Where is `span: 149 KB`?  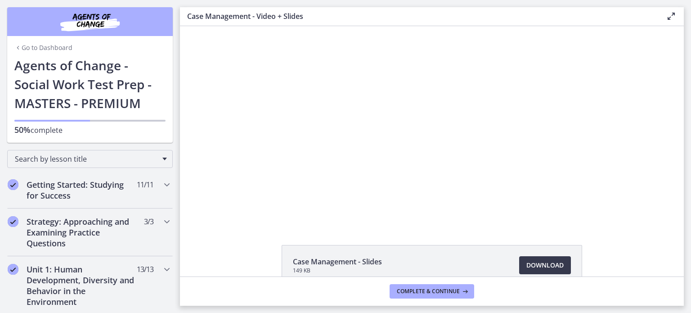
span: 149 KB is located at coordinates (337, 270).